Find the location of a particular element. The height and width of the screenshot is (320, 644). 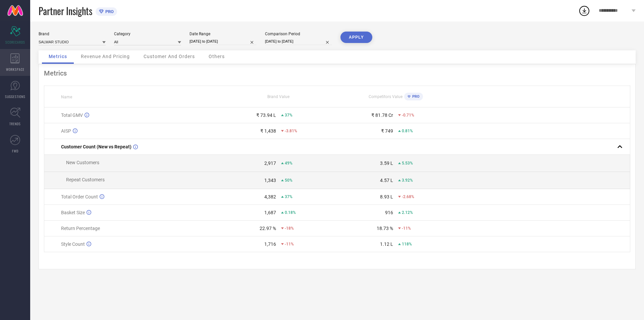

span: Partner Insights is located at coordinates (65, 11).